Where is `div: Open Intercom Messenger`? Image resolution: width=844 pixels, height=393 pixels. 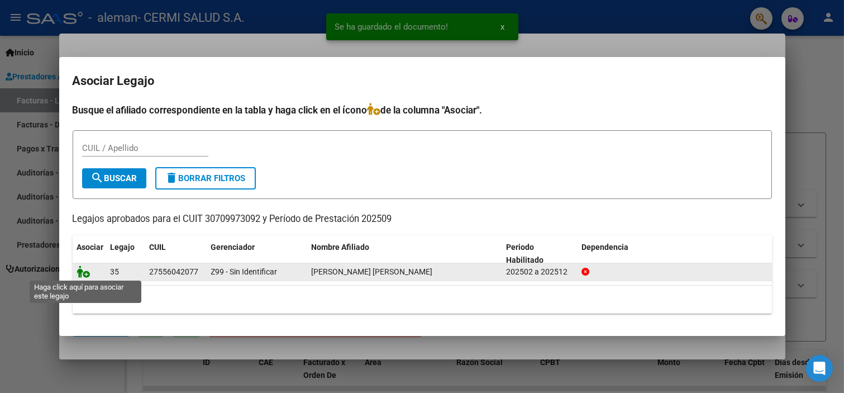 div: Open Intercom Messenger is located at coordinates (819, 368).